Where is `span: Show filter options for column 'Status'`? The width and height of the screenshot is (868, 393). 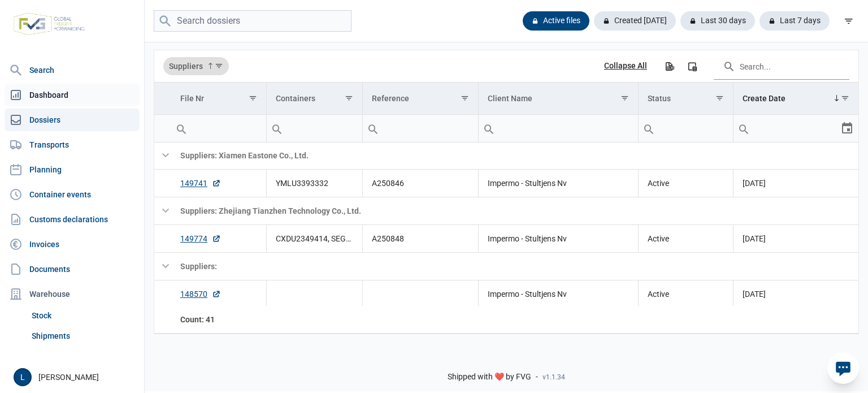
span: Show filter options for column 'Status' is located at coordinates (720, 98).